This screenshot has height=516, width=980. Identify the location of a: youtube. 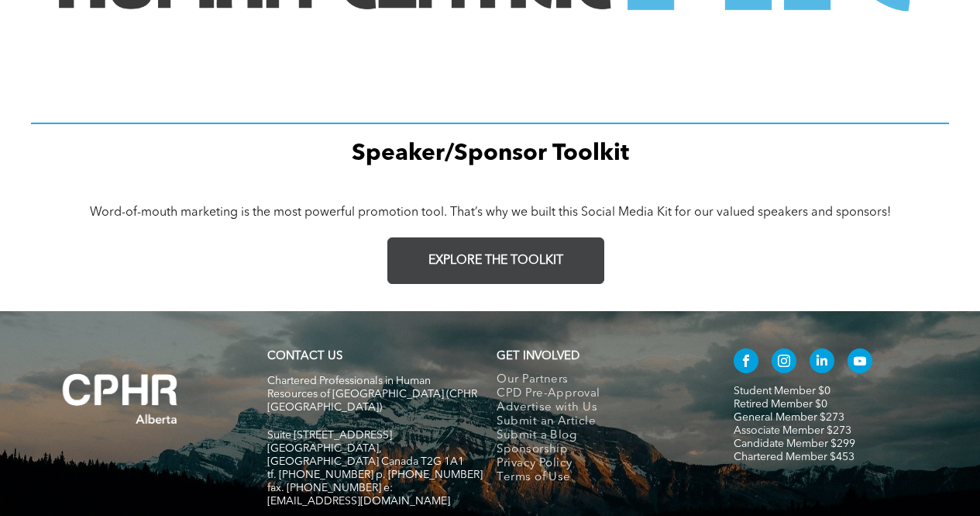
(860, 363).